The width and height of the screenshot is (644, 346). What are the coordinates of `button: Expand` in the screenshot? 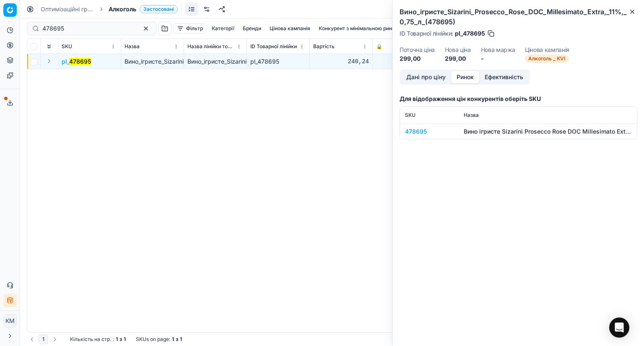 It's located at (49, 61).